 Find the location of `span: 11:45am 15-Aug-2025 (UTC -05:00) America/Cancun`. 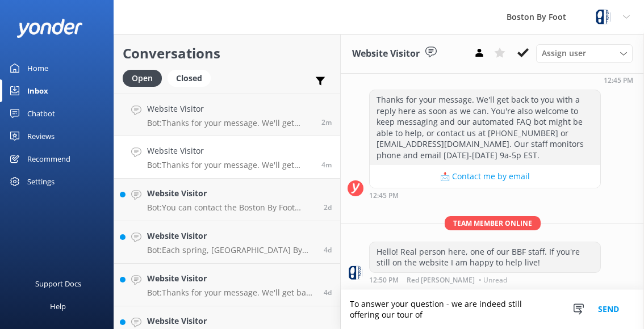

span: 11:45am 15-Aug-2025 (UTC -05:00) America/Cancun is located at coordinates (327, 164).